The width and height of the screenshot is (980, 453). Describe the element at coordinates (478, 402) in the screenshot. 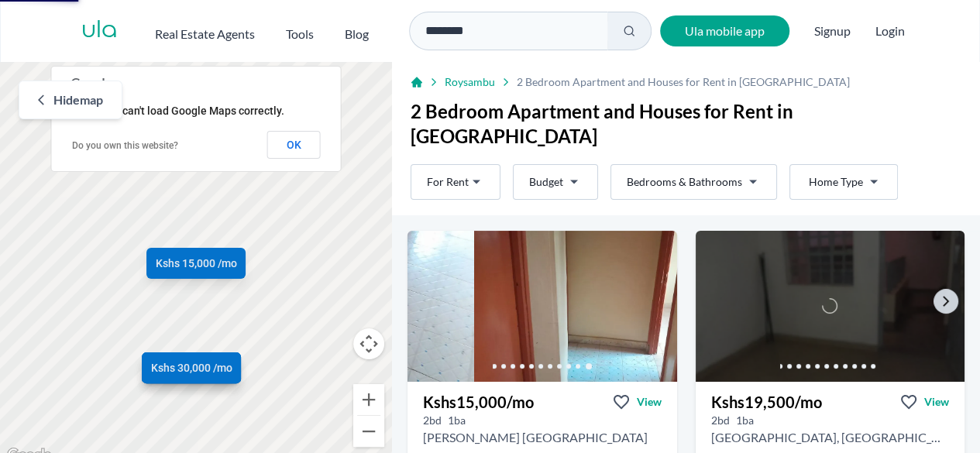

I see `h3: Kshs 15,000 /mo` at that location.